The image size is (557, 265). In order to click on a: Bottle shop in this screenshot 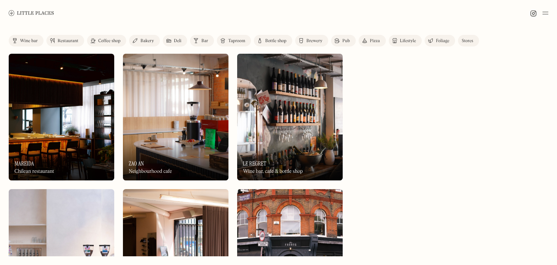, I will do `click(273, 41)`.